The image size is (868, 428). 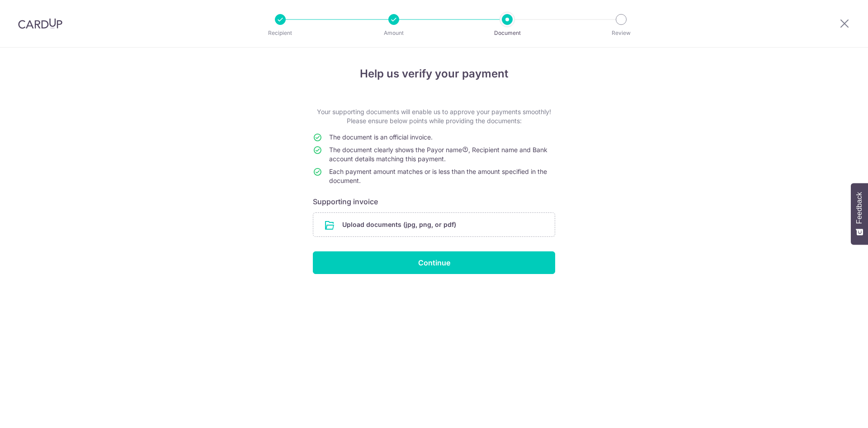 I want to click on p: Document, so click(x=507, y=33).